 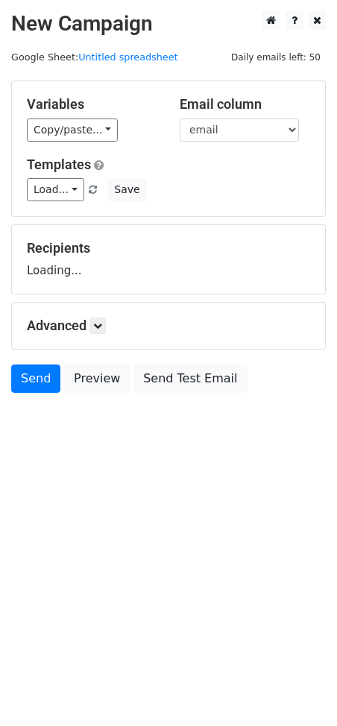 What do you see at coordinates (169, 260) in the screenshot?
I see `div: Loading...` at bounding box center [169, 260].